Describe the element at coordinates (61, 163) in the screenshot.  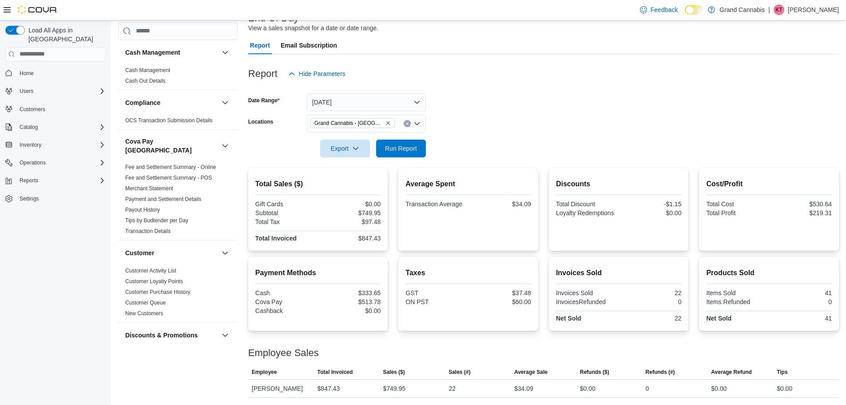
I see `span: Operations` at that location.